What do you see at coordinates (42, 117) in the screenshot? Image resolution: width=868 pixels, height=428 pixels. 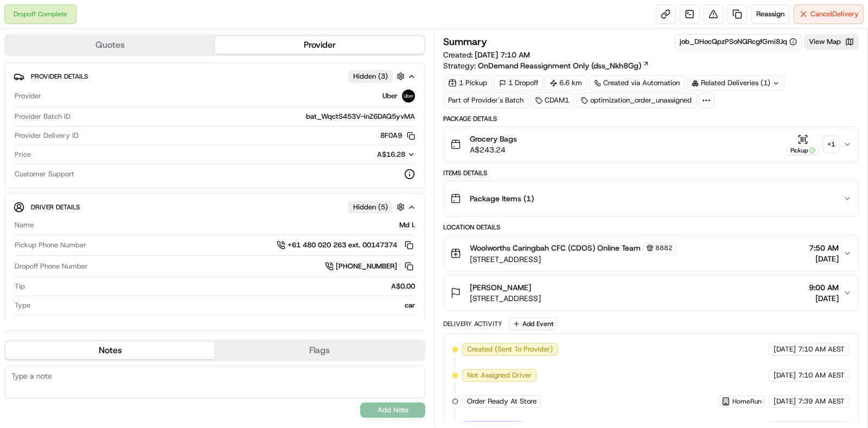 I see `span: Provider Batch ID` at bounding box center [42, 117].